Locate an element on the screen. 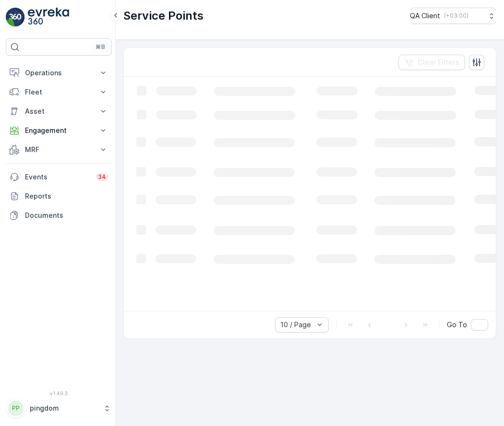 Image resolution: width=504 pixels, height=426 pixels. a: Events34 is located at coordinates (58, 177).